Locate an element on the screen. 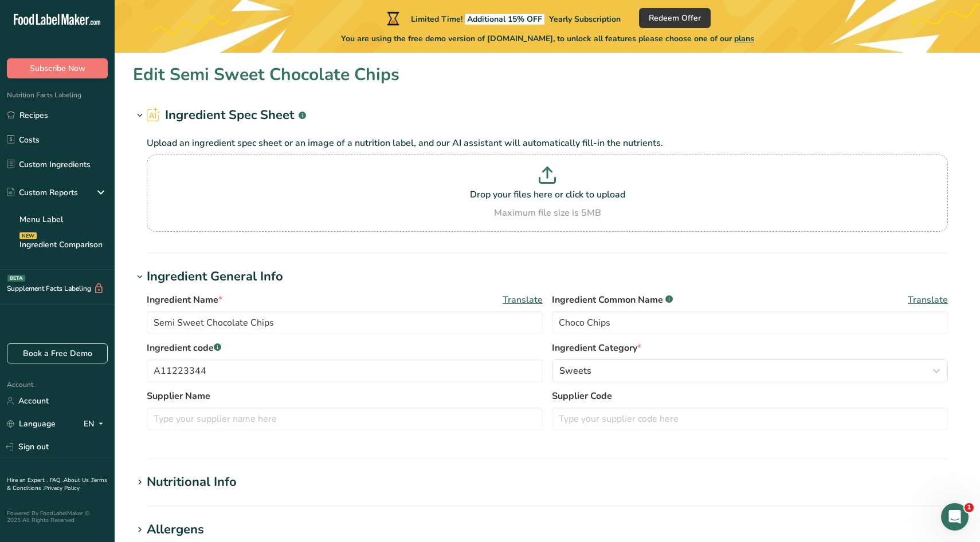 Image resolution: width=980 pixels, height=542 pixels. span: Yearly Subscription is located at coordinates (585, 19).